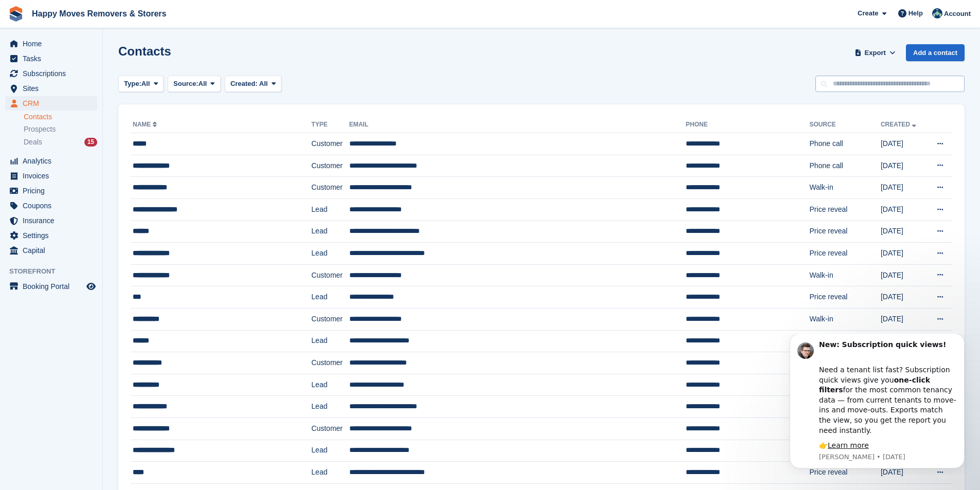  I want to click on img: Admin, so click(938, 13).